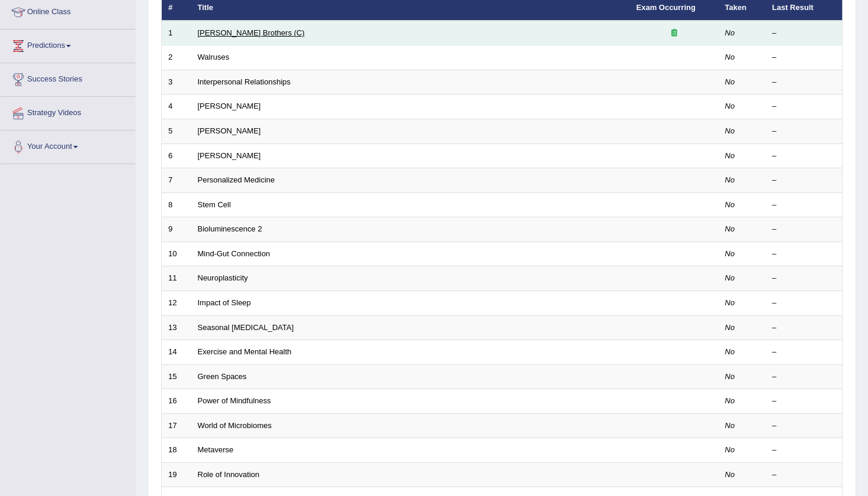 This screenshot has width=868, height=496. Describe the element at coordinates (176, 426) in the screenshot. I see `td: 17` at that location.